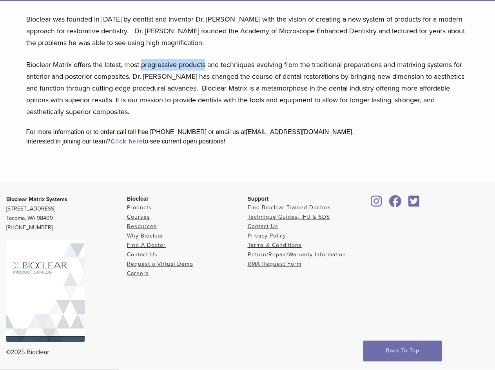 This screenshot has width=495, height=370. I want to click on a: Privacy Policy, so click(267, 235).